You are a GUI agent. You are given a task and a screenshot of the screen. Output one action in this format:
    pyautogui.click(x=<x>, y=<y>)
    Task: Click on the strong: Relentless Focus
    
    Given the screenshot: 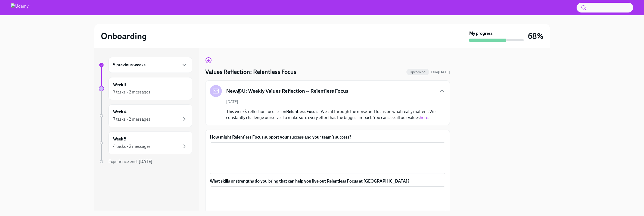 What is the action you would take?
    pyautogui.click(x=302, y=112)
    